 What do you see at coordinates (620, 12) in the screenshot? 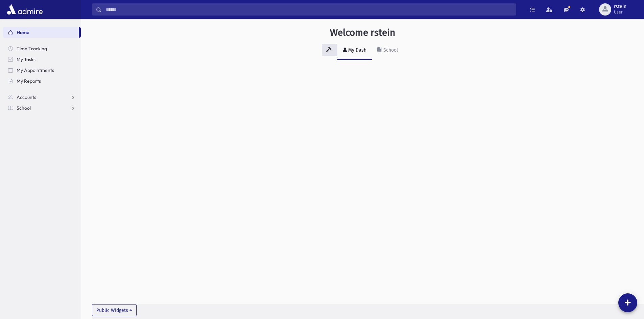
I see `span: User` at bounding box center [620, 12].